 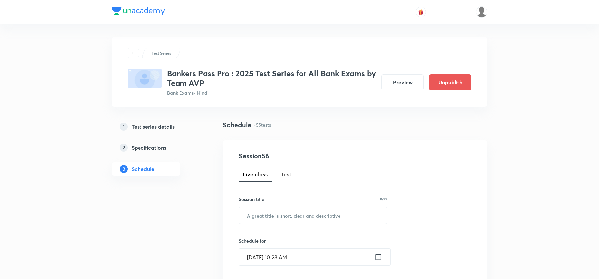 What do you see at coordinates (252, 199) in the screenshot?
I see `h6: Session title` at bounding box center [252, 199].